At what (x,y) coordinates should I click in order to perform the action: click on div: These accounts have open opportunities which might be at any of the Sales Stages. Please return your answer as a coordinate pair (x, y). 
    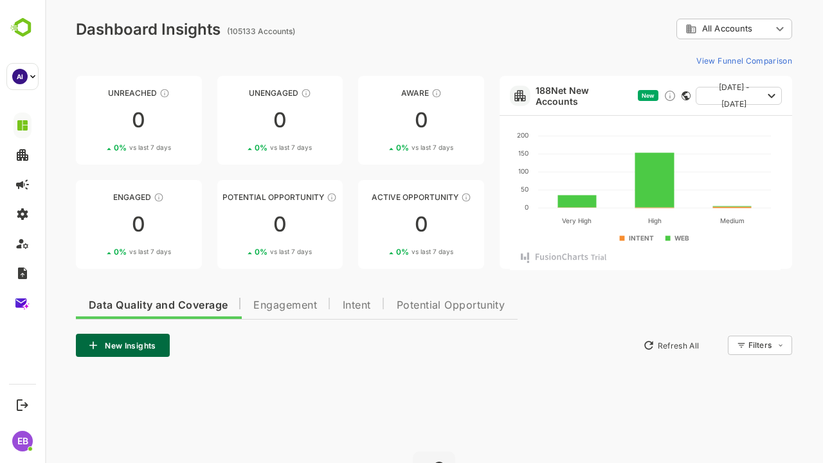
    Looking at the image, I should click on (421, 197).